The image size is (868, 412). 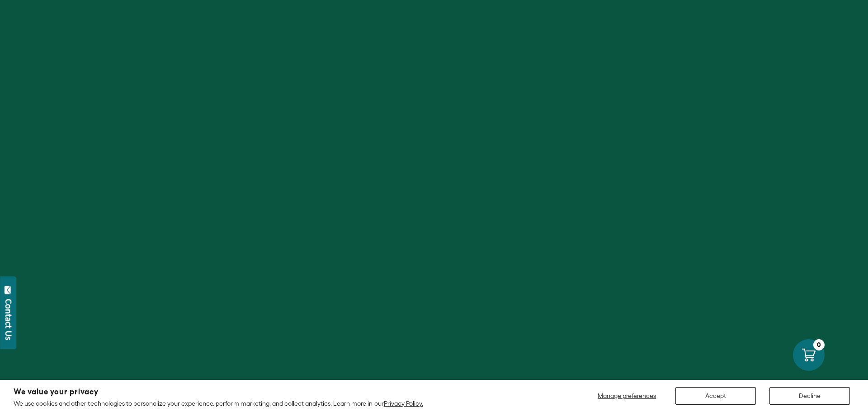 I want to click on button: Decline, so click(x=809, y=396).